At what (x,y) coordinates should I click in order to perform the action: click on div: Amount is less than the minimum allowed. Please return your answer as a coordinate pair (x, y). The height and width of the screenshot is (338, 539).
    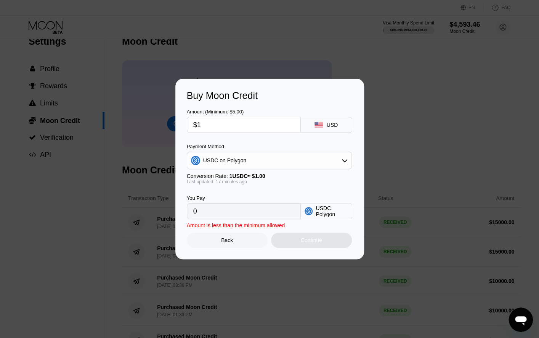
    Looking at the image, I should click on (236, 225).